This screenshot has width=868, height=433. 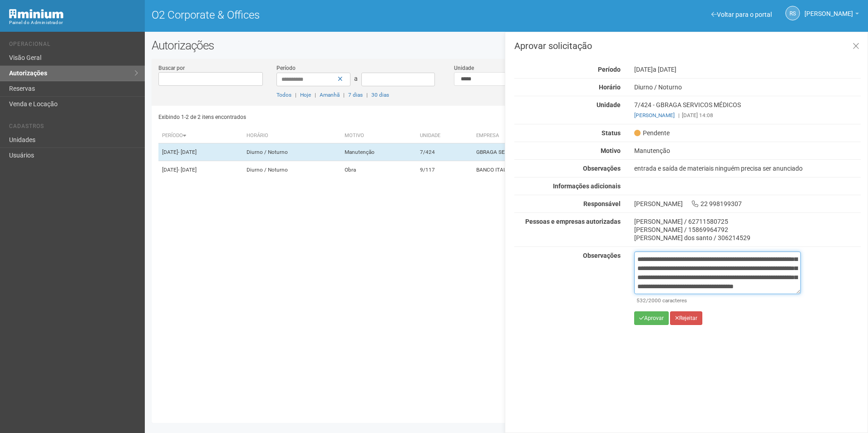 I want to click on strong: Período, so click(x=609, y=70).